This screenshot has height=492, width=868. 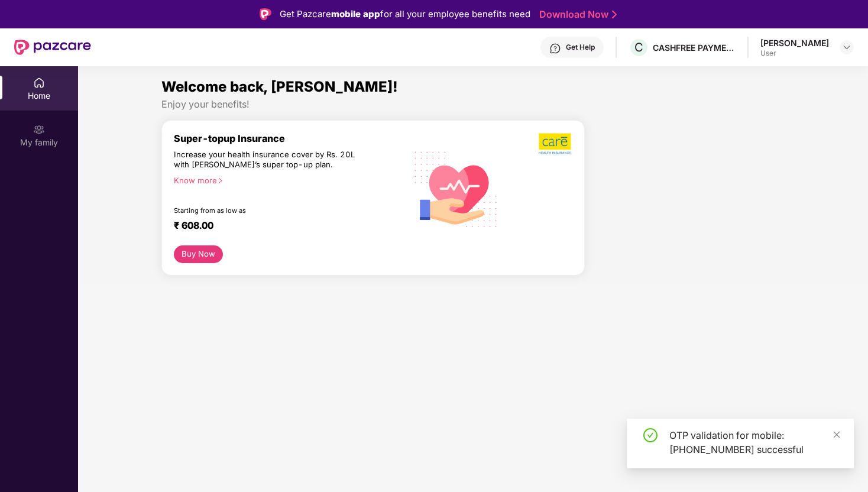 I want to click on div: Starting from as low as, so click(x=265, y=211).